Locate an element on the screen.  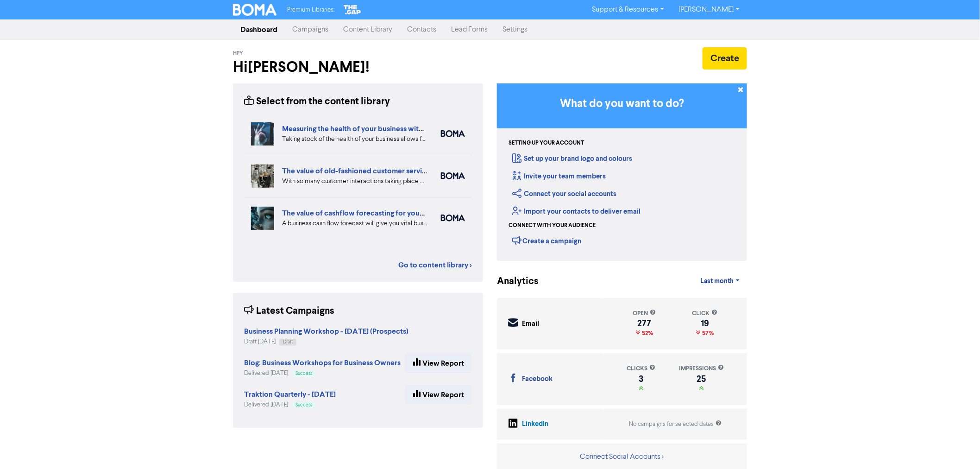
div: 277 is located at coordinates (645, 324).